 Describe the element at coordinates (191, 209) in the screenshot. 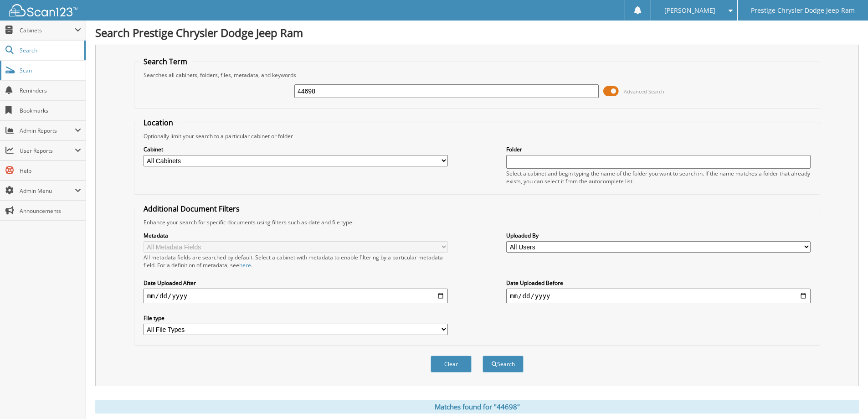

I see `legend: Additional Document Filters` at that location.